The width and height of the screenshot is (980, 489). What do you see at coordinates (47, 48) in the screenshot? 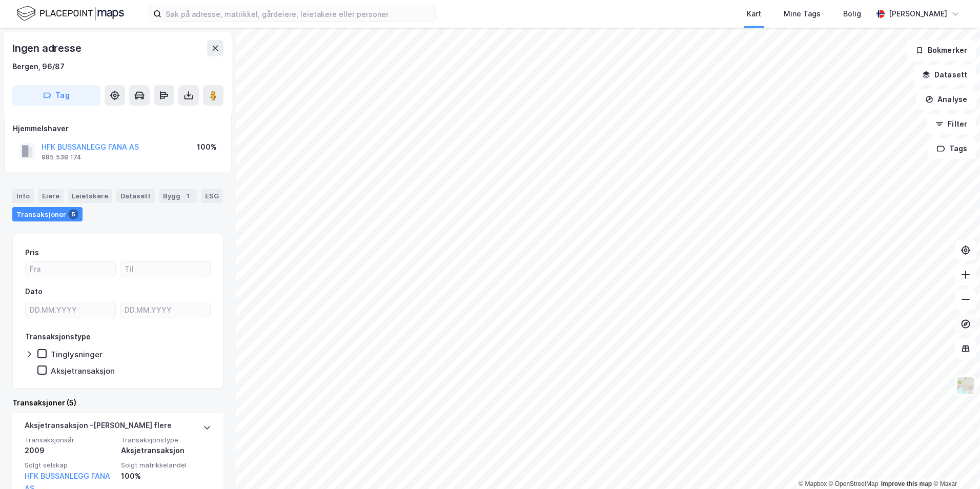
I see `div: Ingen adresse` at bounding box center [47, 48].